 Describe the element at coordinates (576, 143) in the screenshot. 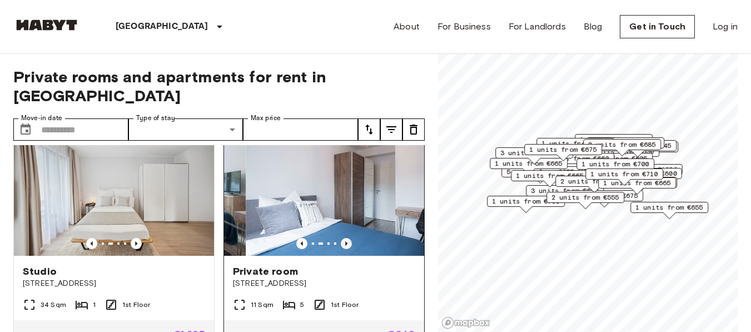

I see `span: 1 units from €685` at that location.